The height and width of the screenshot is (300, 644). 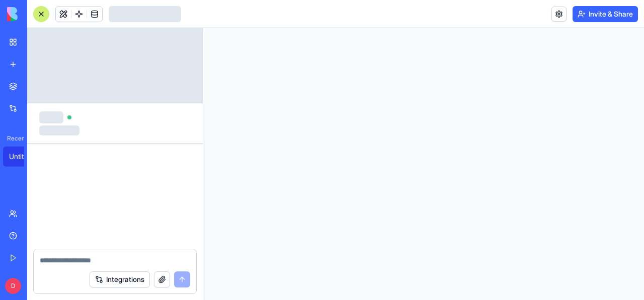 I want to click on div: Untitled App, so click(x=23, y=156).